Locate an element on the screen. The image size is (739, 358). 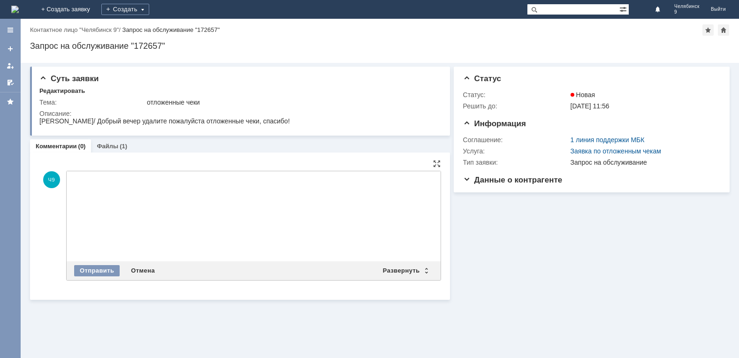
div: отложенные чеки is located at coordinates (291, 102).